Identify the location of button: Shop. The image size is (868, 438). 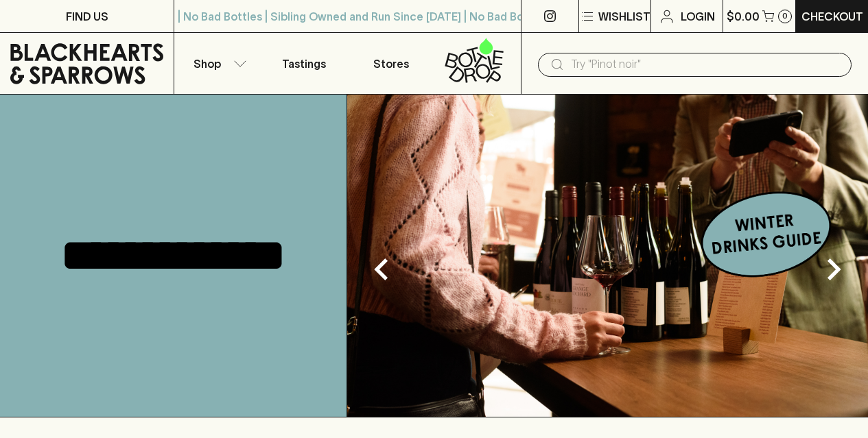
(217, 63).